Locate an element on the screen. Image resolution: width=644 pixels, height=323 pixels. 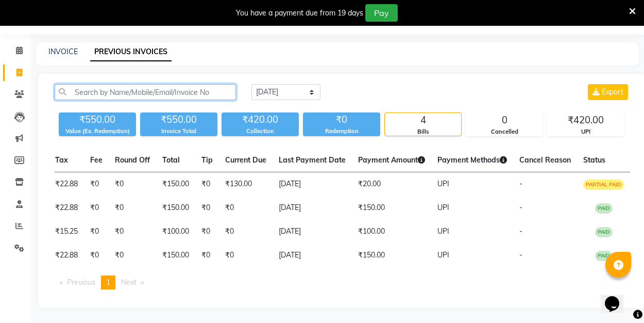
span: PARTIAL PAID is located at coordinates (603, 185).